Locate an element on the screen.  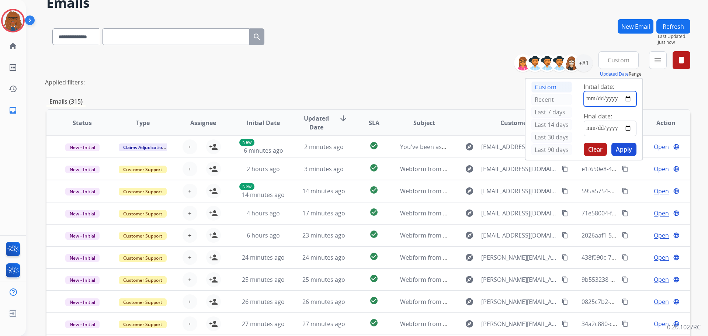
button: Updated Date is located at coordinates (614, 74).